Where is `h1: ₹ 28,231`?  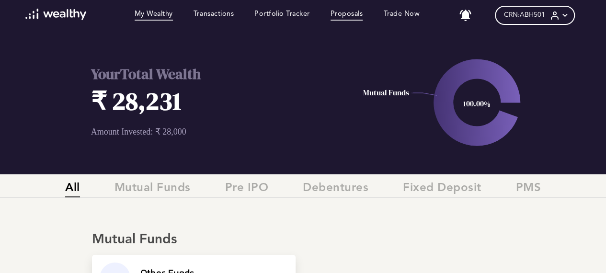 h1: ₹ 28,231 is located at coordinates (220, 101).